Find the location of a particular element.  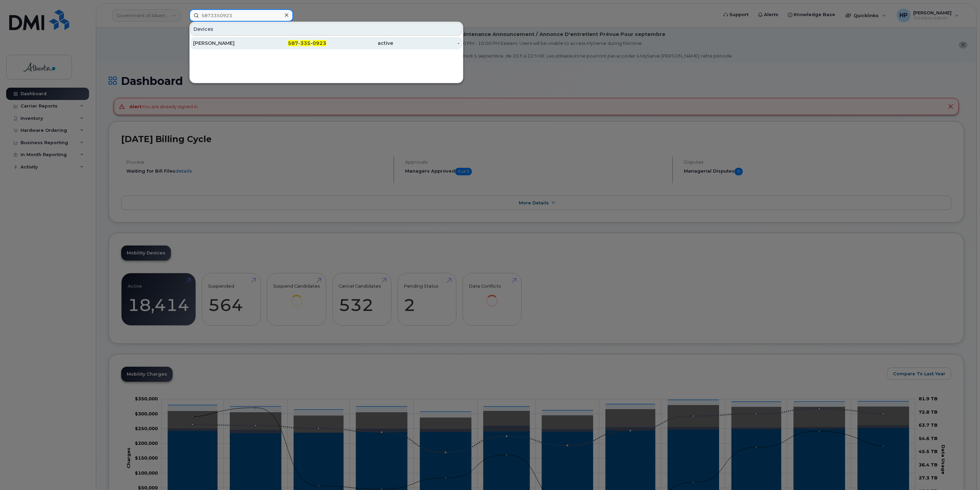

div: Devices is located at coordinates (326, 29).